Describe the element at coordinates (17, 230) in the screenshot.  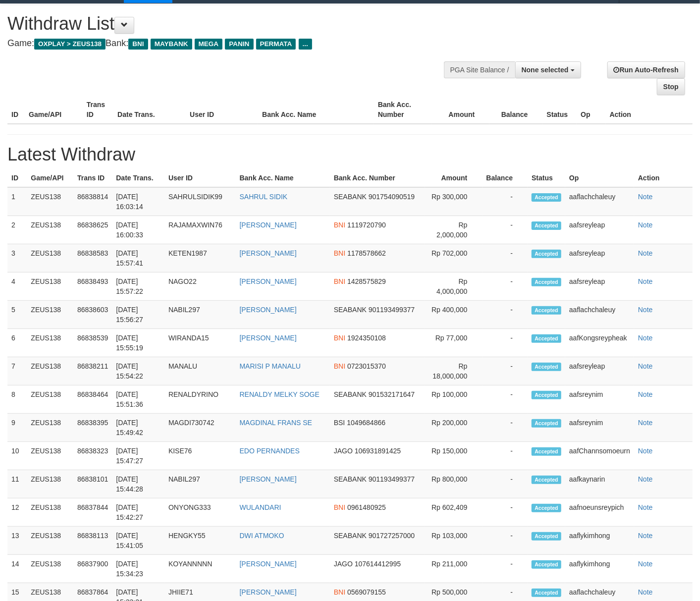
I see `td: 2` at that location.